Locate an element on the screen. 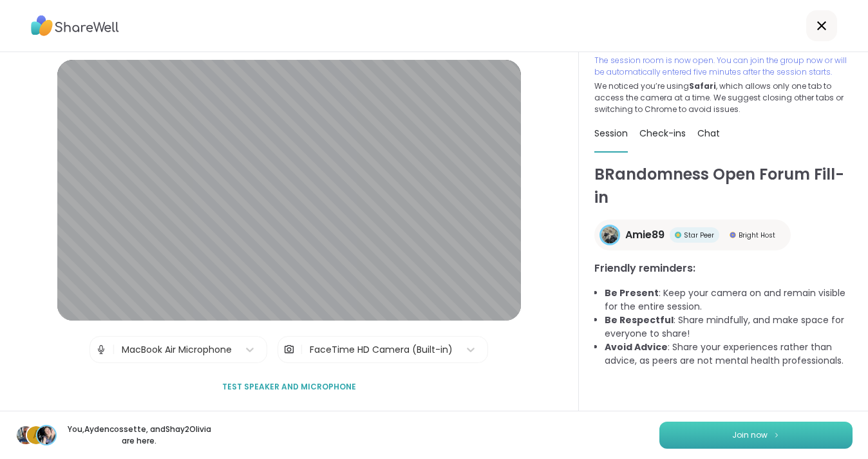 The image size is (868, 459). p: We noticed you’re using , which allows only one tab to access the camera at a time. We suggest cl... is located at coordinates (723, 98).